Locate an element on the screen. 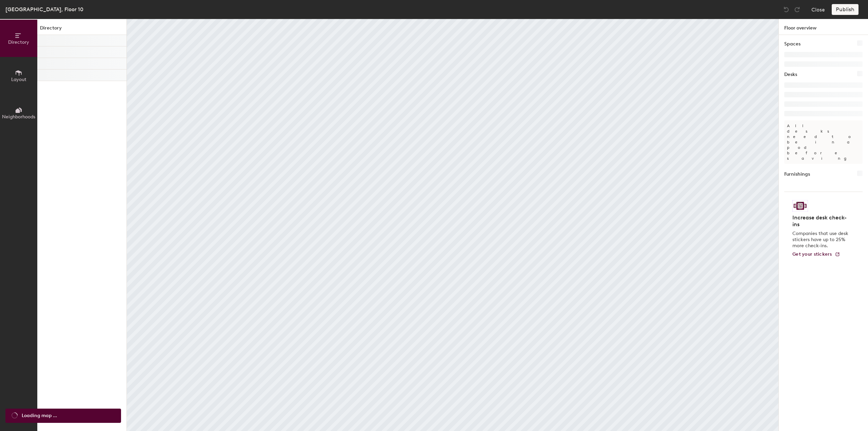 This screenshot has width=868, height=431. img: Redo is located at coordinates (797, 9).